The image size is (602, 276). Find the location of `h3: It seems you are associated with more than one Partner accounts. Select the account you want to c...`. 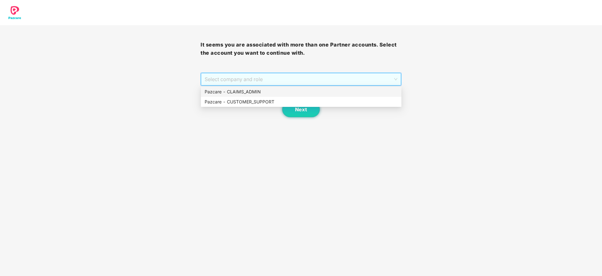

h3: It seems you are associated with more than one Partner accounts. Select the account you want to c... is located at coordinates (301, 49).